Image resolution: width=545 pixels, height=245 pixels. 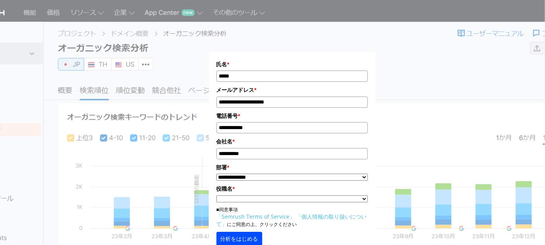 What do you see at coordinates (292, 64) in the screenshot?
I see `label: 氏名` at bounding box center [292, 64].